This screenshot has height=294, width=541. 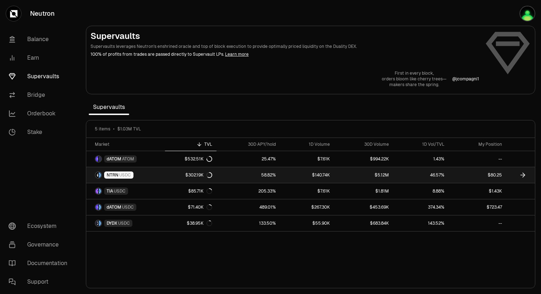 I want to click on div: $302.19K, so click(x=198, y=175).